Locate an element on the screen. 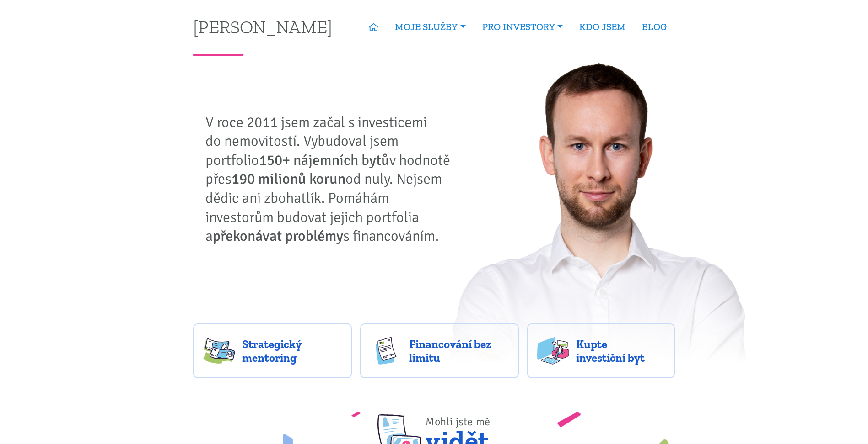  strong: 190 milionů korun is located at coordinates (288, 179).